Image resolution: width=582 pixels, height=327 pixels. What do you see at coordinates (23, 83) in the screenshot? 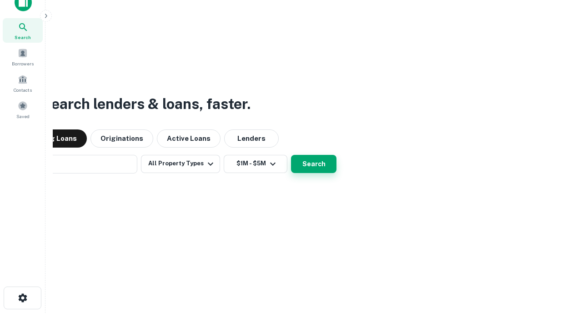
I see `a: Contacts` at bounding box center [23, 83].